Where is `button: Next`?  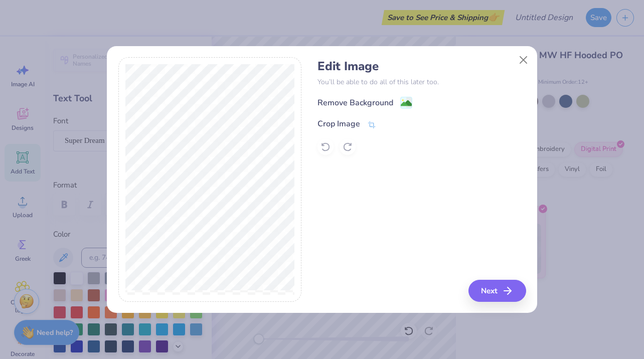 button: Next is located at coordinates (497, 291).